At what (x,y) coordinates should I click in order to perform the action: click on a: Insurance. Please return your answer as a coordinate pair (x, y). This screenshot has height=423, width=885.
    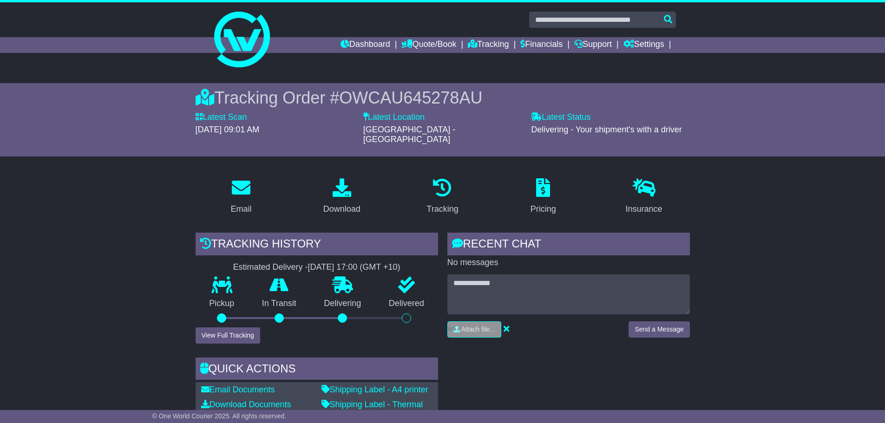
    Looking at the image, I should click on (644, 197).